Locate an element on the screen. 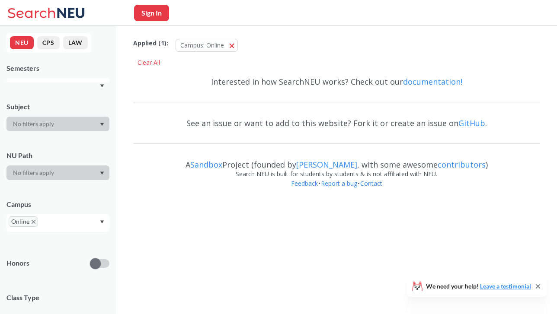  button: CPS is located at coordinates (48, 43).